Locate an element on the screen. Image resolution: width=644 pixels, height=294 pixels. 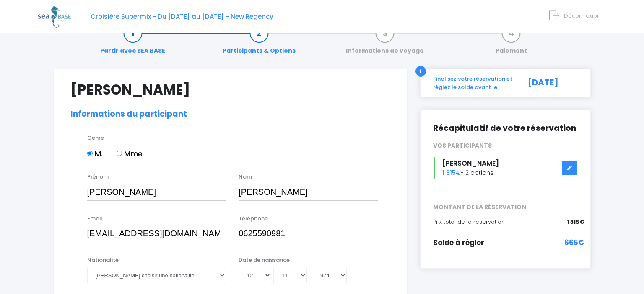
a: Partir avec SEA BASE is located at coordinates (133, 42).